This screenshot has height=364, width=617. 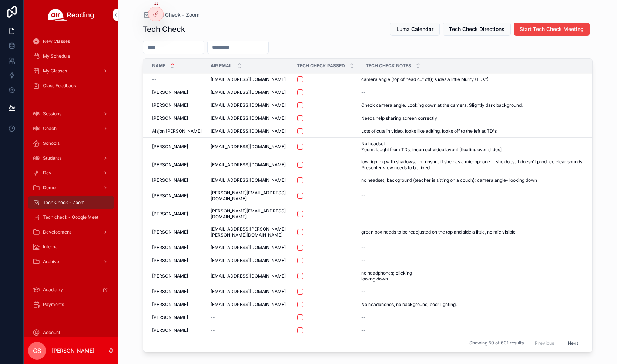 What do you see at coordinates (47, 173) in the screenshot?
I see `span: Dev` at bounding box center [47, 173].